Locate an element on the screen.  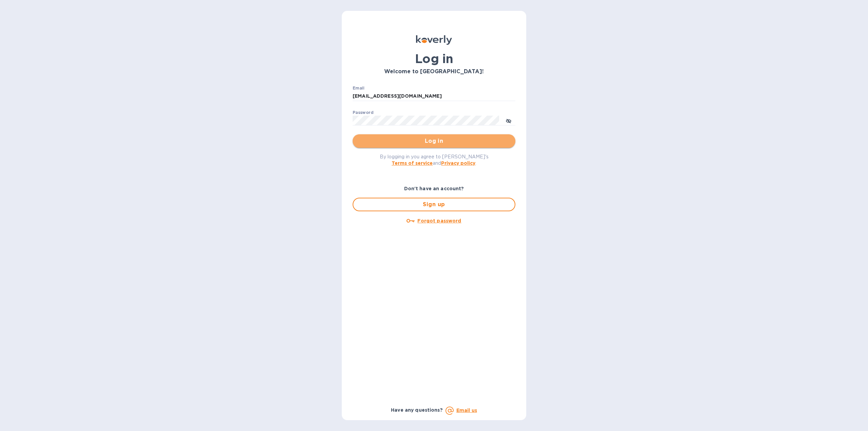
img: Koverly is located at coordinates (434, 40).